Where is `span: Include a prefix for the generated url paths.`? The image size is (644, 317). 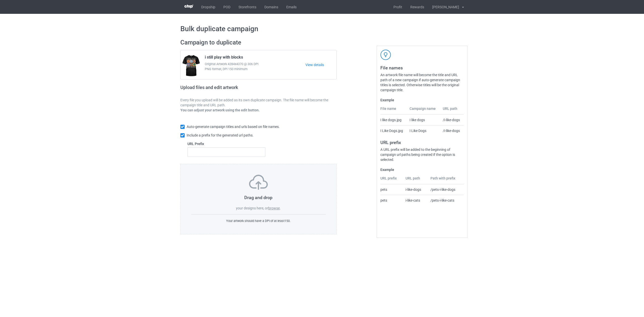
span: Include a prefix for the generated url paths. is located at coordinates (220, 136).